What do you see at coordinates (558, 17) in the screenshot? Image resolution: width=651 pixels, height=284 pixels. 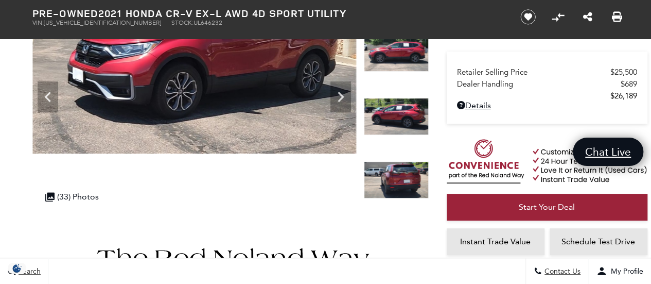 I see `button: Compare Vehicle` at bounding box center [558, 17].